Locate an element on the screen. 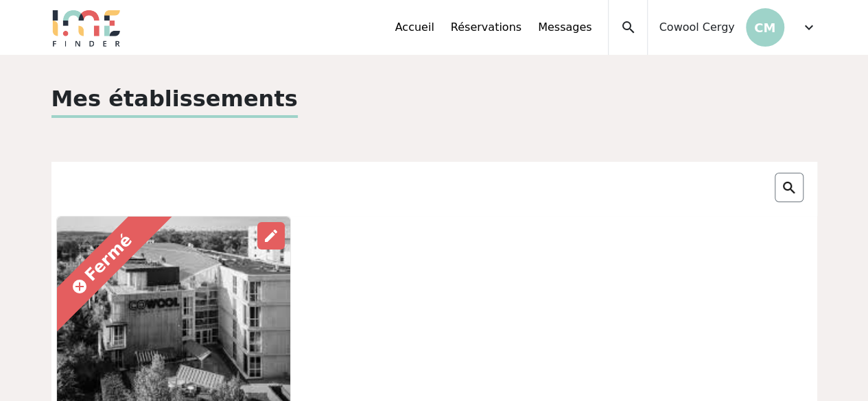 The image size is (868, 401). span: Cowool Cergy is located at coordinates (696, 28).